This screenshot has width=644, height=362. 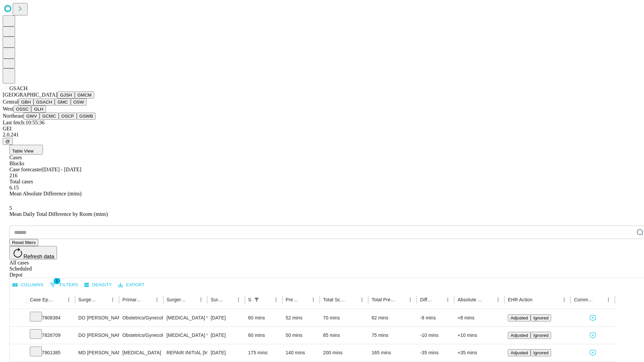 I want to click on div: 7901385, so click(x=50, y=353).